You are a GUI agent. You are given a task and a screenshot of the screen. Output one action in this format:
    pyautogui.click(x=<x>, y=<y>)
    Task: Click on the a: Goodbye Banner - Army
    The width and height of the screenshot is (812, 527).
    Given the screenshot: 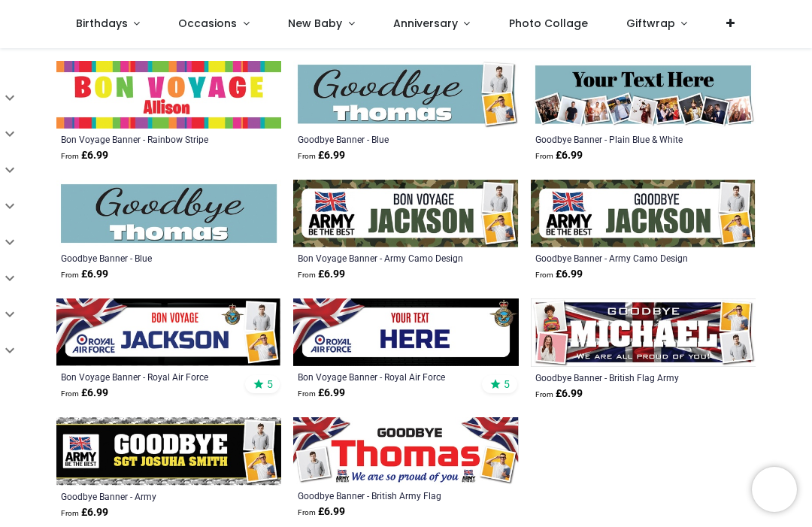 What is the action you would take?
    pyautogui.click(x=147, y=496)
    